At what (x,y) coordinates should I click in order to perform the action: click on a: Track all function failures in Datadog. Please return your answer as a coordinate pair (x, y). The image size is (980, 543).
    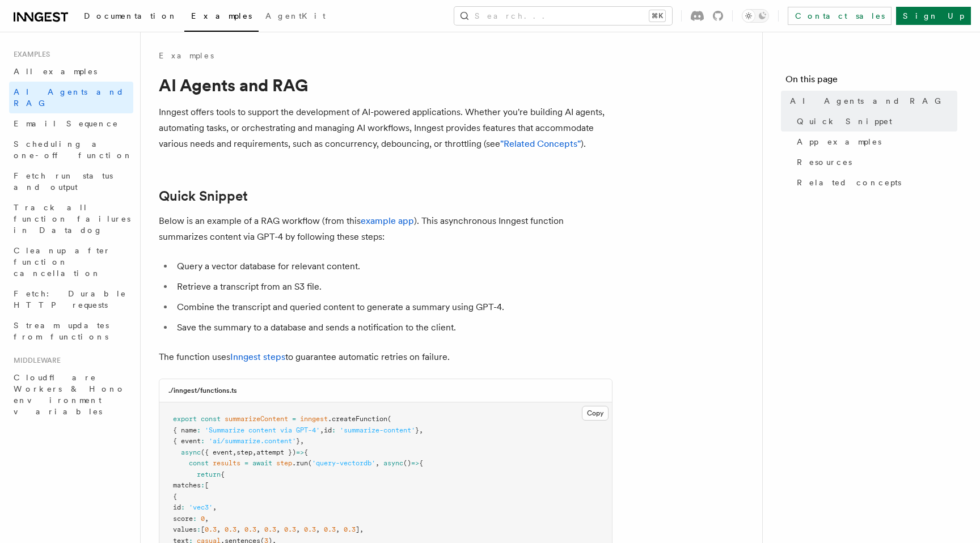
    Looking at the image, I should click on (71, 219).